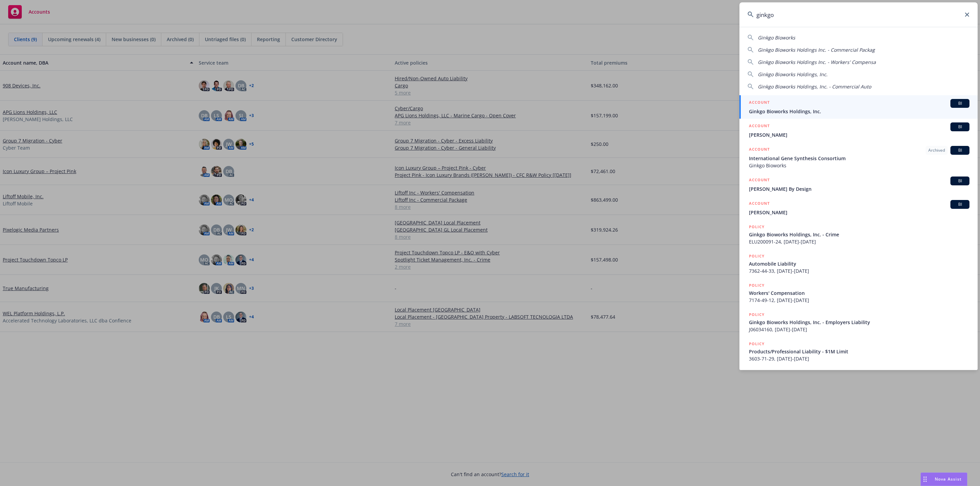  Describe the element at coordinates (859, 263) in the screenshot. I see `span: Automobile Liability` at that location.